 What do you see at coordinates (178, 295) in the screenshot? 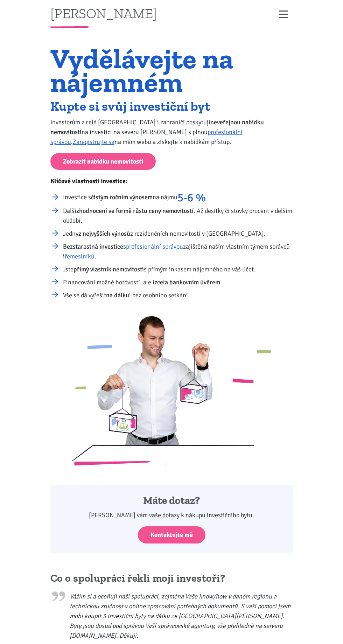
I see `li: Vše se dá vyřešit i bez osobního setkání.` at bounding box center [178, 295].